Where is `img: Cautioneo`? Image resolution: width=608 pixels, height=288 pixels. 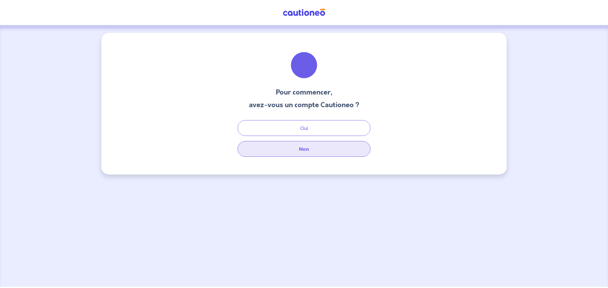 img: Cautioneo is located at coordinates (304, 12).